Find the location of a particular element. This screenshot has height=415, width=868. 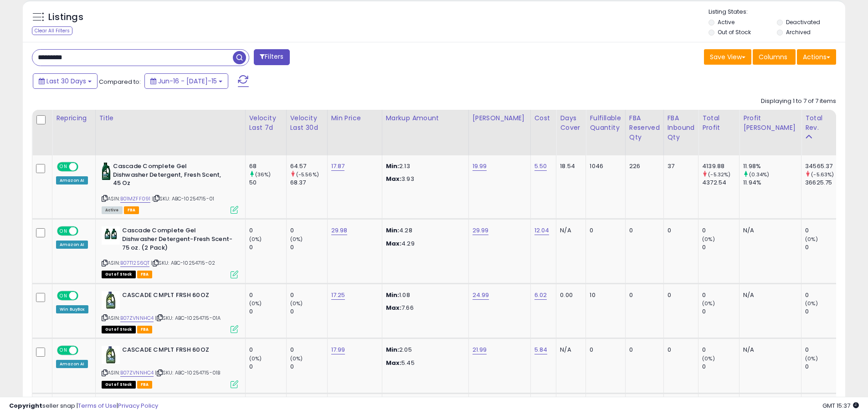

div: 4372.54 is located at coordinates (720, 183).